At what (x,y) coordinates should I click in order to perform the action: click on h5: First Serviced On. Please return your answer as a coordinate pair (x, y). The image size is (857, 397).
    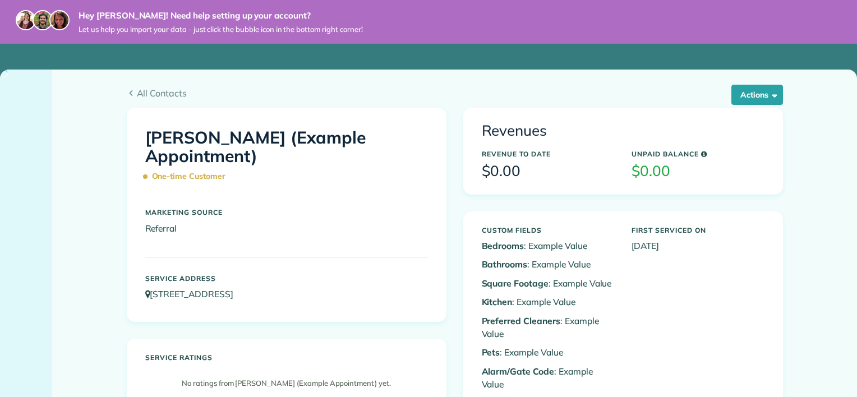
    Looking at the image, I should click on (698, 230).